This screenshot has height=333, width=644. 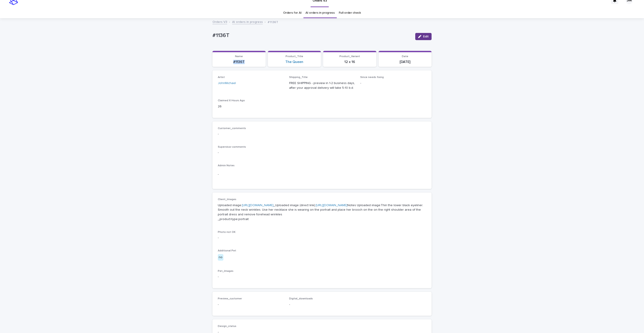 What do you see at coordinates (350, 62) in the screenshot?
I see `p: 12 x 16` at bounding box center [350, 62].